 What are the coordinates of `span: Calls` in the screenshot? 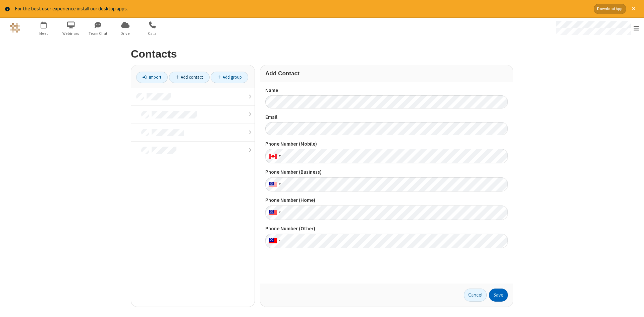 It's located at (152, 34).